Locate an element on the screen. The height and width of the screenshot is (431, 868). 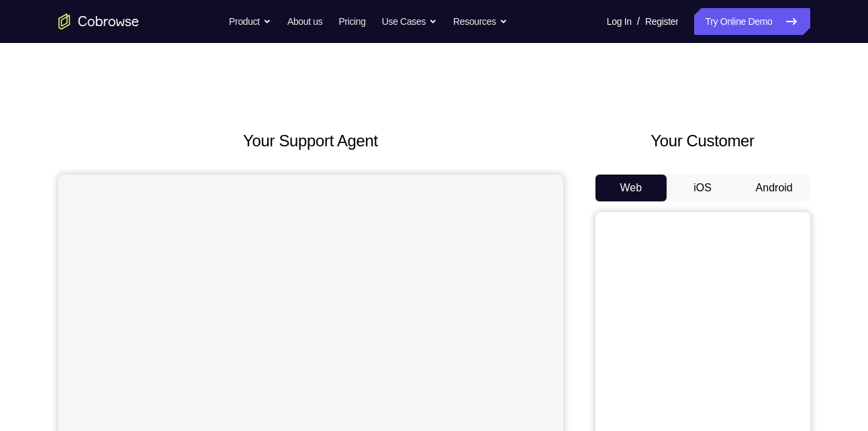
a: Go to the home page is located at coordinates (98, 22).